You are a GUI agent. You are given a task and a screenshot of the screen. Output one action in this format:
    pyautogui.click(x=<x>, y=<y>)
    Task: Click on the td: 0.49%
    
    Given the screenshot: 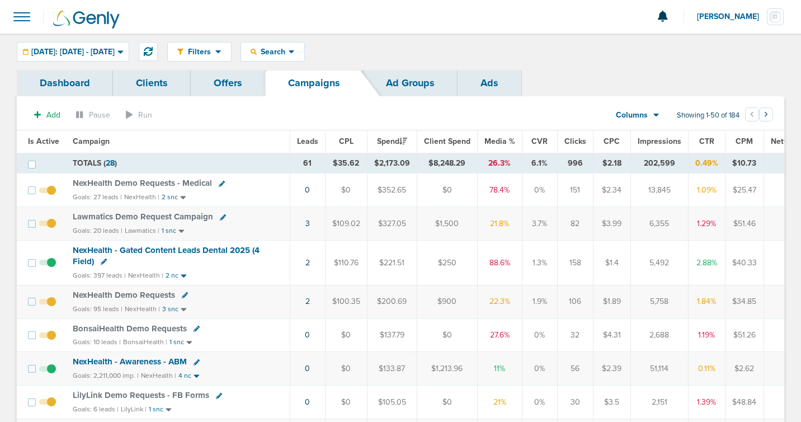 What is the action you would take?
    pyautogui.click(x=706, y=163)
    